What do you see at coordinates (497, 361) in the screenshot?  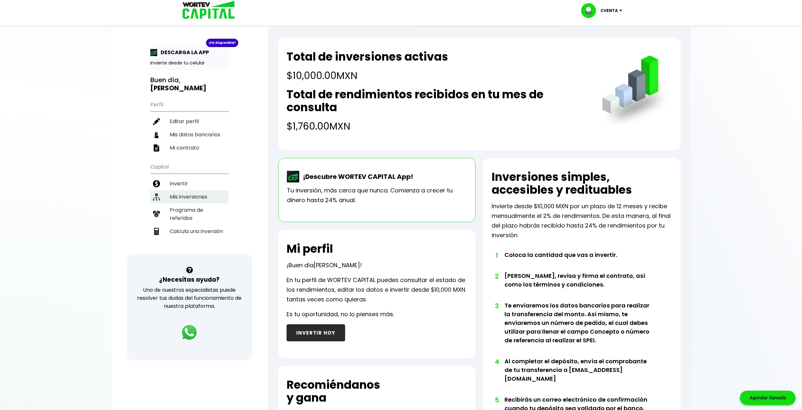 I see `span: 4` at bounding box center [497, 361].